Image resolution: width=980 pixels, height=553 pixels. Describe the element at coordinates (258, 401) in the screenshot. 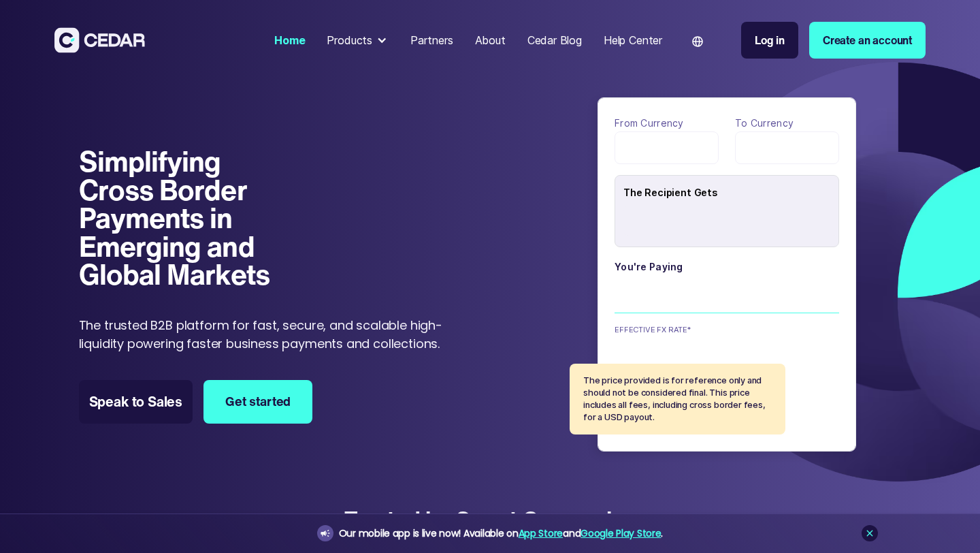

I see `a: Get started` at that location.